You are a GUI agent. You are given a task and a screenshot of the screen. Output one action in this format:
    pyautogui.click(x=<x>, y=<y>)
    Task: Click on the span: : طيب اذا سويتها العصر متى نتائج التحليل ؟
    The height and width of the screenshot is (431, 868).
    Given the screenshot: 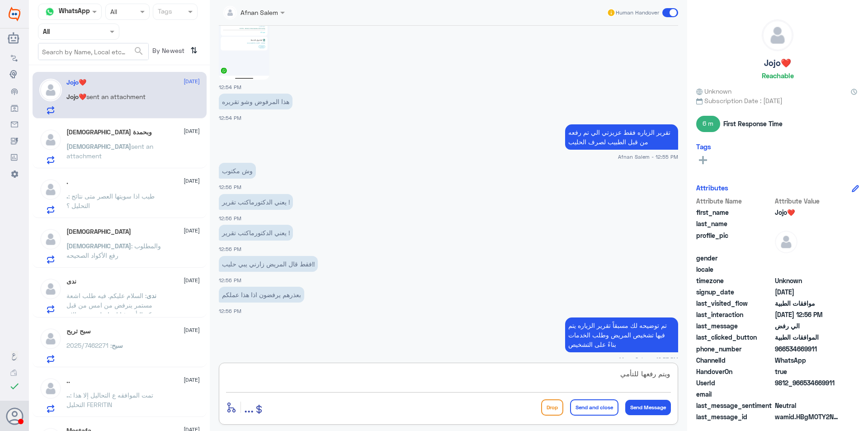 What is the action you would take?
    pyautogui.click(x=111, y=201)
    